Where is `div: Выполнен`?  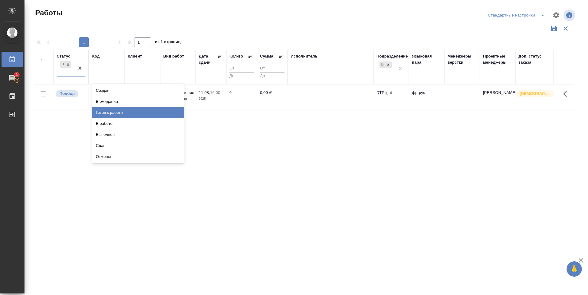
div: Выполнен is located at coordinates (138, 135).